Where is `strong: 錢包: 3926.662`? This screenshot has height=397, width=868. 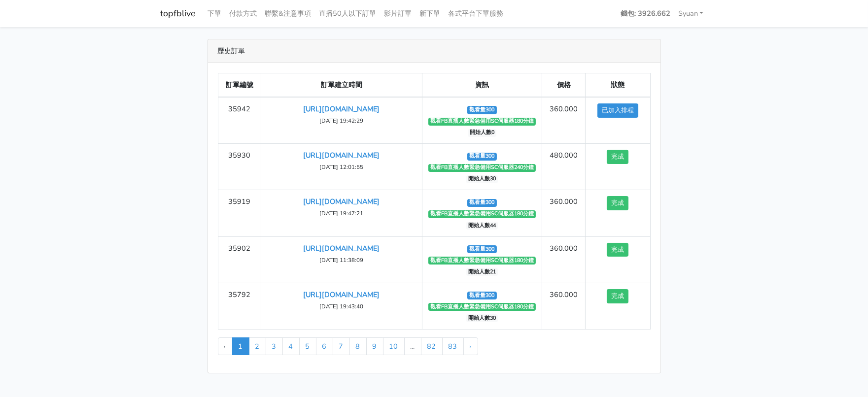 strong: 錢包: 3926.662 is located at coordinates (645, 13).